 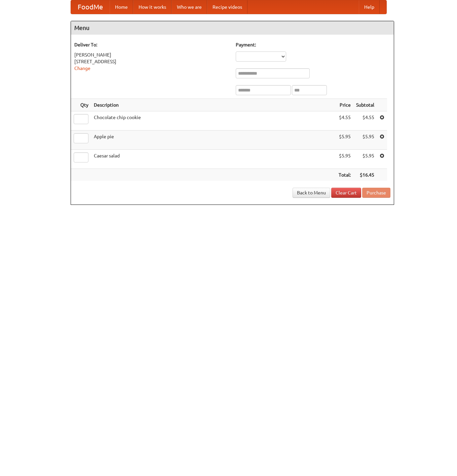 I want to click on th: $16.45, so click(x=365, y=175).